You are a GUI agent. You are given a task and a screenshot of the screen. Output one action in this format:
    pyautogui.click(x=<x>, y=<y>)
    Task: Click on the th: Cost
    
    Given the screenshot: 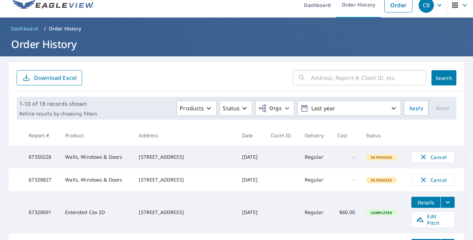 What is the action you would take?
    pyautogui.click(x=346, y=135)
    